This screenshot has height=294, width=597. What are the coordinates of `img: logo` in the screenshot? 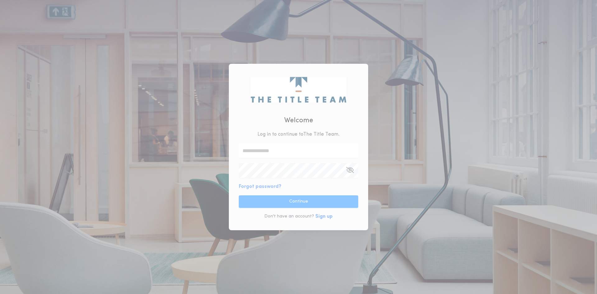 It's located at (298, 90).